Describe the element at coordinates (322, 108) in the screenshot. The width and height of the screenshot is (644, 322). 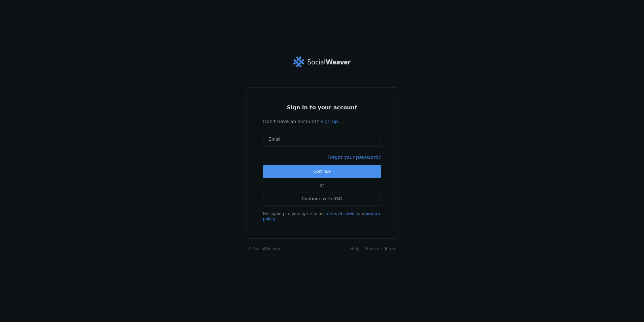
I see `span: Sign in to your account` at that location.